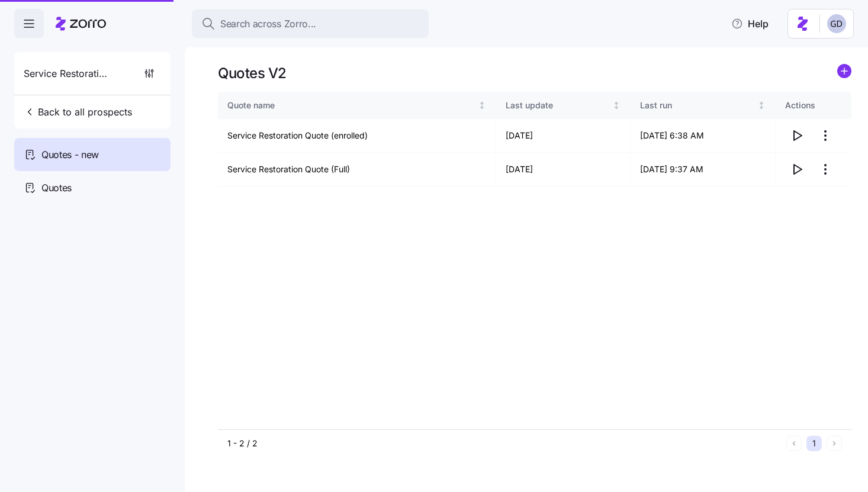 The width and height of the screenshot is (868, 492). I want to click on img: 68a7f73c8a3f673b81c40441e24bb121, so click(836, 24).